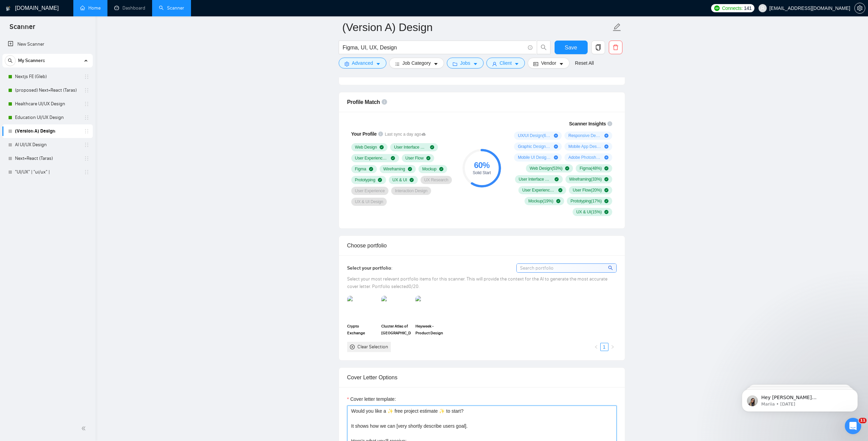 This screenshot has width=868, height=441. I want to click on li: 1, so click(605, 347).